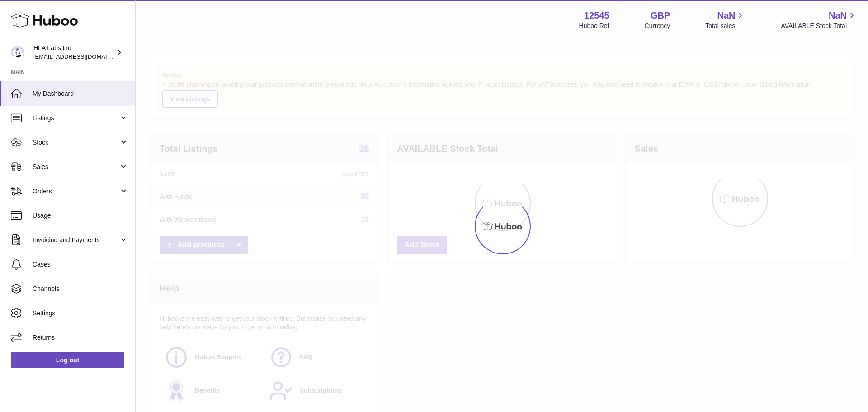 This screenshot has height=412, width=868. I want to click on div: Huboo Ref, so click(594, 25).